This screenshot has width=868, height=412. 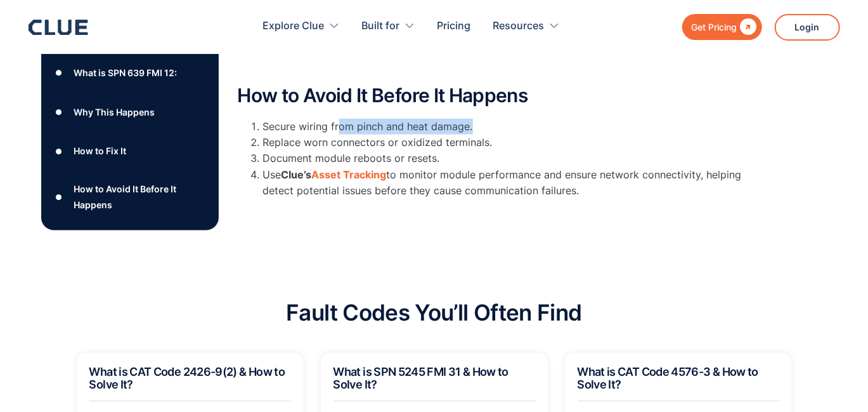 I want to click on a: Get Pricing, so click(x=722, y=27).